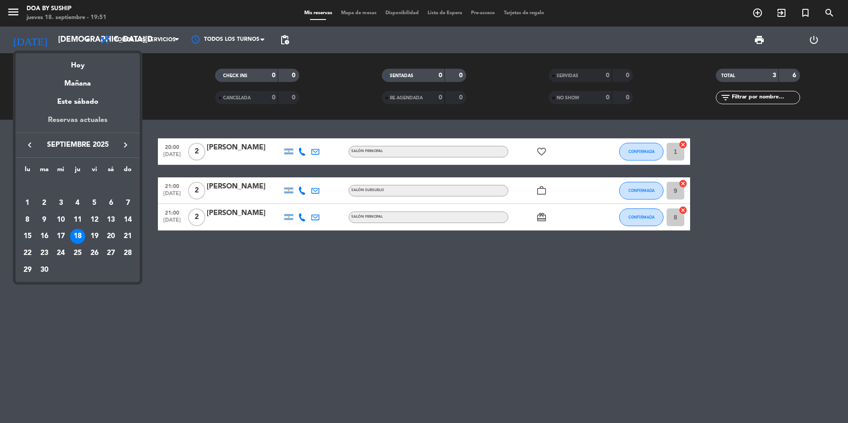 The width and height of the screenshot is (848, 423). What do you see at coordinates (128, 253) in the screenshot?
I see `div: 28` at bounding box center [128, 253].